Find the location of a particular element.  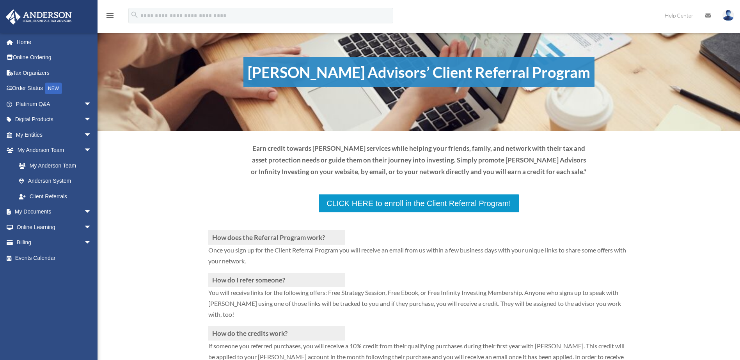

a: Tax Organizers is located at coordinates (54, 73).